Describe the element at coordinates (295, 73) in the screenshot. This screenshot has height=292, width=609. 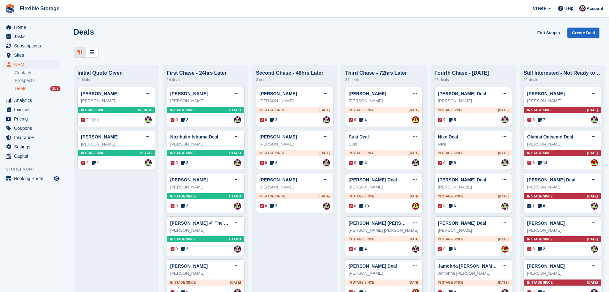
I see `div: Second Chase - 48hrs Later` at that location.